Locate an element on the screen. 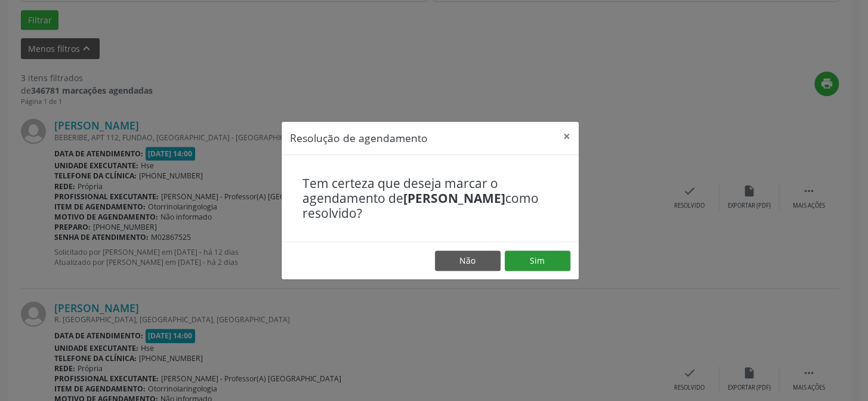  h4: Tem certeza que deseja marcar o agendamento de como resolvido? is located at coordinates (430, 199).